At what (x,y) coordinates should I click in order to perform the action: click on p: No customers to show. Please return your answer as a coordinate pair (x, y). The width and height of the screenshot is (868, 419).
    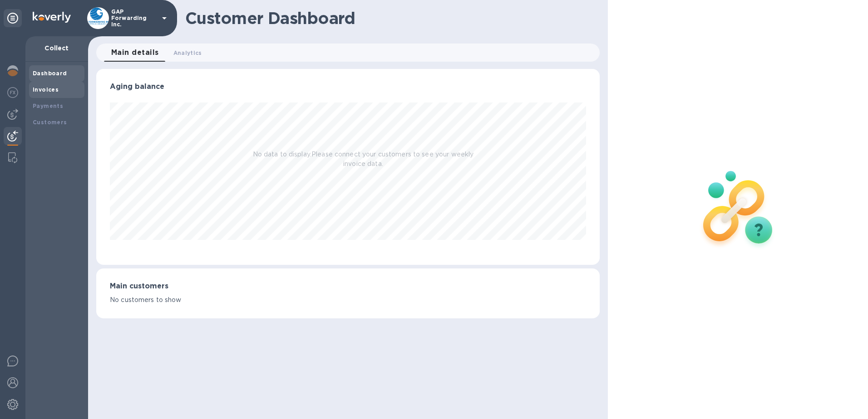
    Looking at the image, I should click on (348, 300).